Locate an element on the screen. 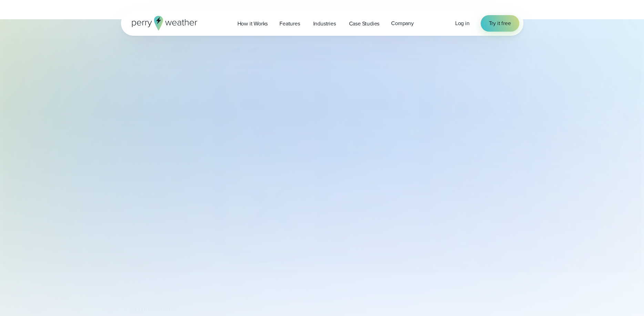  span: Industries is located at coordinates (324, 23).